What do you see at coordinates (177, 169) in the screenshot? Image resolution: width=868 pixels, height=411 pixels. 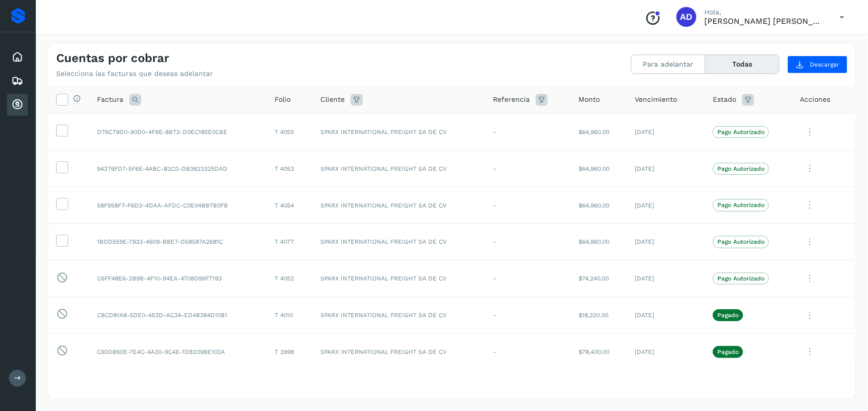 I see `td: 94376FD7-5F6E-4ABC-B2C0-DB3623325DAD` at bounding box center [177, 169].